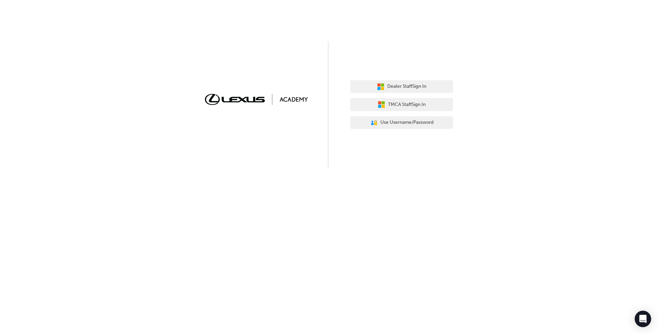  What do you see at coordinates (407, 122) in the screenshot?
I see `span: Use Username/Password` at bounding box center [407, 122].